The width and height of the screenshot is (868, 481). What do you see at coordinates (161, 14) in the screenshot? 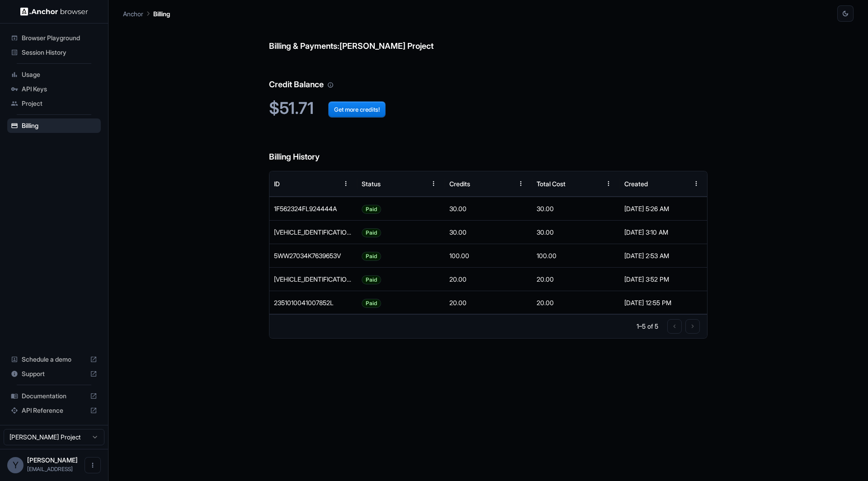
I see `p: Billing` at bounding box center [161, 14].